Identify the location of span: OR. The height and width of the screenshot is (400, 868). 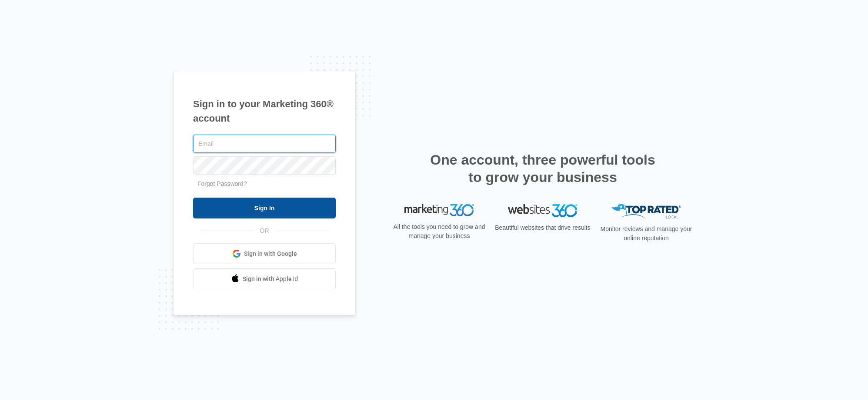
(264, 231).